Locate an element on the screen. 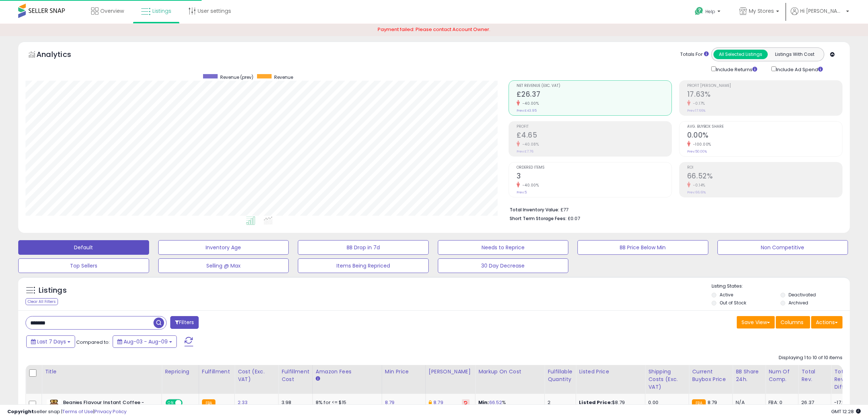  small: Amazon Fees. is located at coordinates (318, 379).